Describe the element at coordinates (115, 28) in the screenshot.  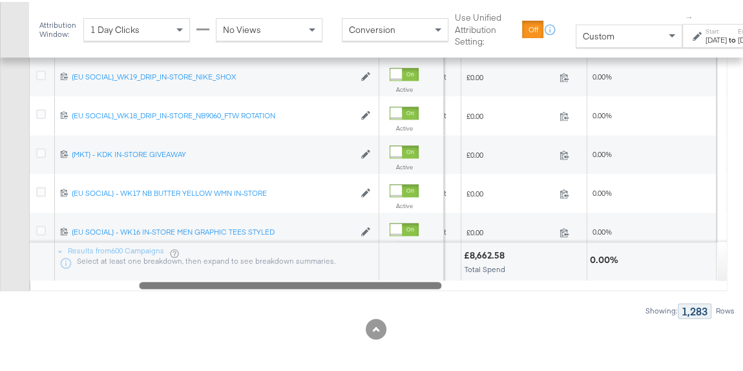
I see `span: 1 Day Clicks` at that location.